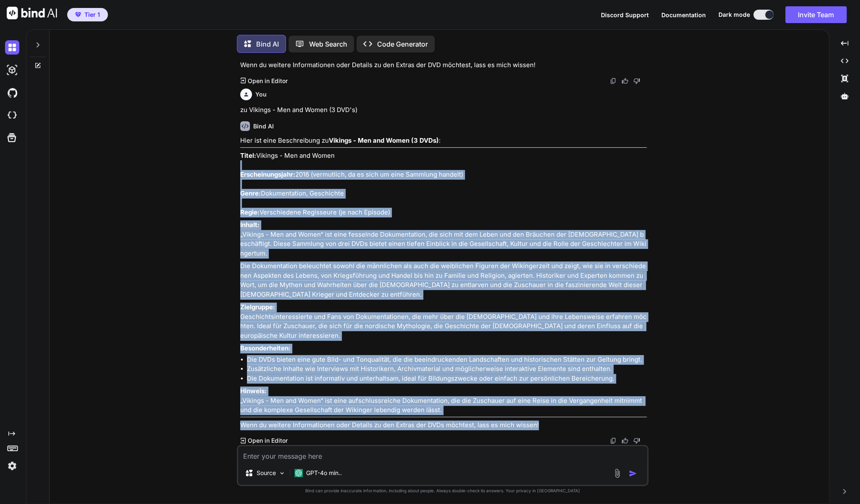  What do you see at coordinates (734, 14) in the screenshot?
I see `span: Dark mode` at bounding box center [734, 14].